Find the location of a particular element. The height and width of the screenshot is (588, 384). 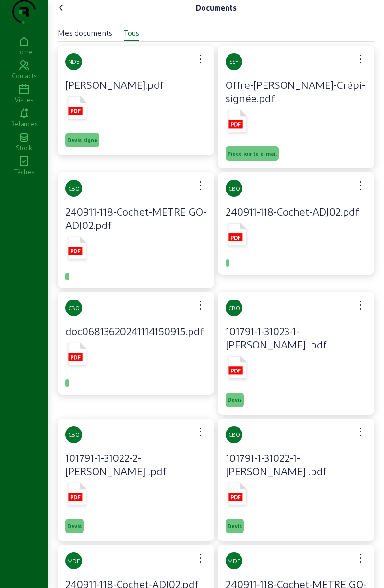

div: NDE is located at coordinates (73, 62).